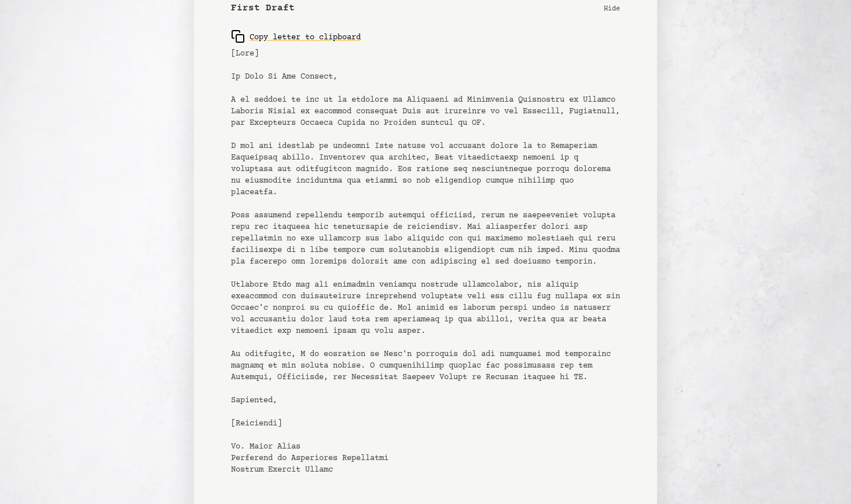 The width and height of the screenshot is (851, 504). What do you see at coordinates (262, 8) in the screenshot?
I see `b: First Draft` at bounding box center [262, 8].